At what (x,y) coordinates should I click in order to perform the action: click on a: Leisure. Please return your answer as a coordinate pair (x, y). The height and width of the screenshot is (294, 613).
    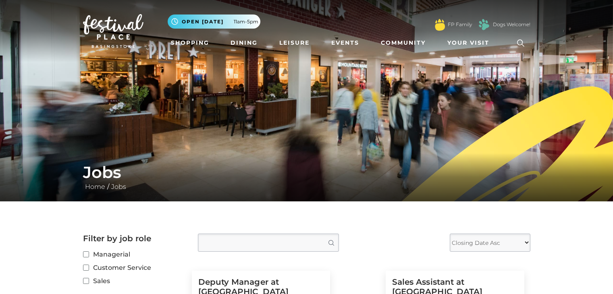
    Looking at the image, I should click on (294, 43).